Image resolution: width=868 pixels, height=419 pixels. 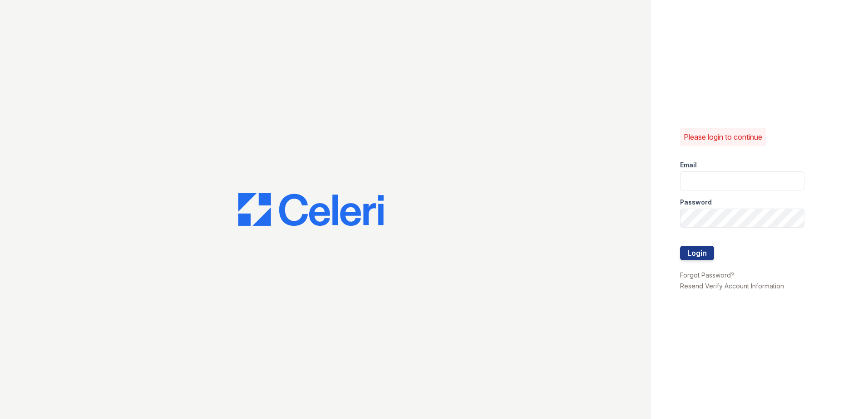 What do you see at coordinates (732, 286) in the screenshot?
I see `a: Resend Verify Account Information` at bounding box center [732, 286].